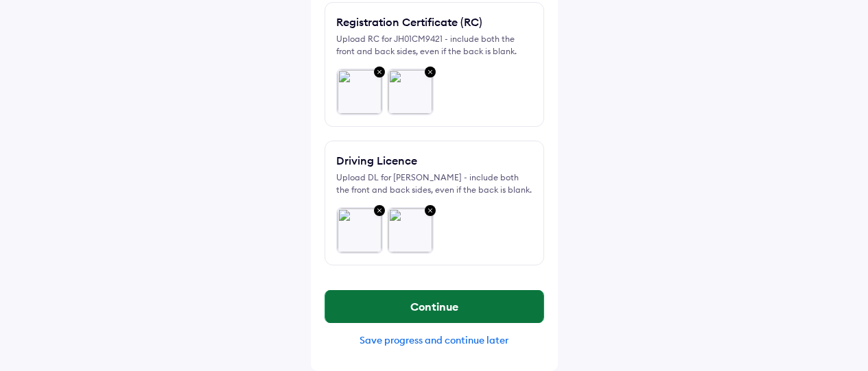  What do you see at coordinates (410, 230) in the screenshot?
I see `img: 4e6bbbb4-842b-4002-9511-bde0e18af56e` at bounding box center [410, 230].